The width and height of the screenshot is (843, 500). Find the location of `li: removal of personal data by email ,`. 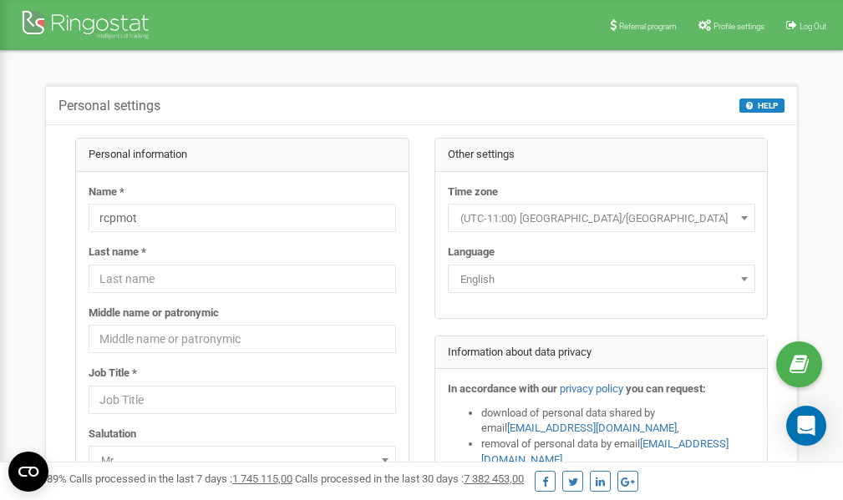

li: removal of personal data by email , is located at coordinates (618, 452).